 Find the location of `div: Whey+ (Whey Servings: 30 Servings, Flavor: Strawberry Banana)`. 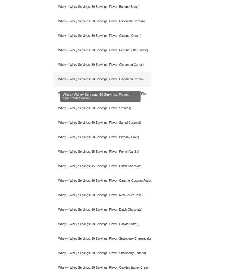

div: Whey+ (Whey Servings: 30 Servings, Flavor: Strawberry Banana) is located at coordinates (102, 253).